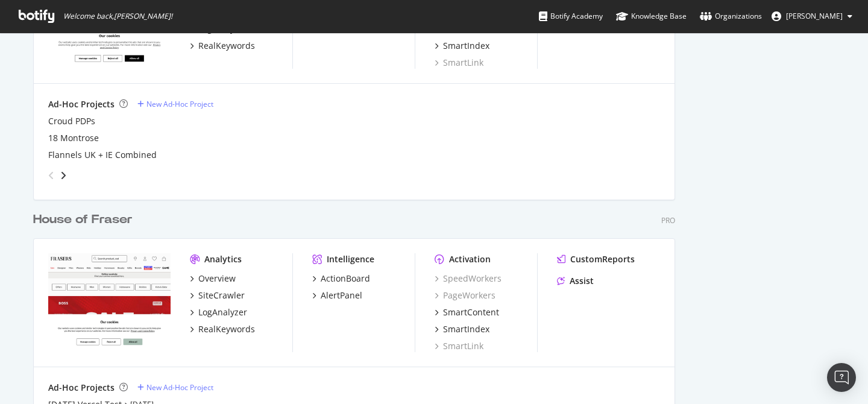 This screenshot has height=404, width=868. What do you see at coordinates (223, 260) in the screenshot?
I see `div: Analytics` at bounding box center [223, 260].